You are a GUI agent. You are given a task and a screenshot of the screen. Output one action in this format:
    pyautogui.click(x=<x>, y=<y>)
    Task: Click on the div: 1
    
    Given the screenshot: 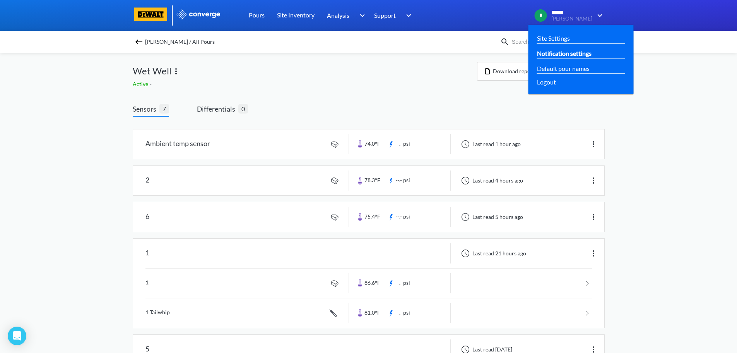 What is the action you would take?
    pyautogui.click(x=147, y=253)
    